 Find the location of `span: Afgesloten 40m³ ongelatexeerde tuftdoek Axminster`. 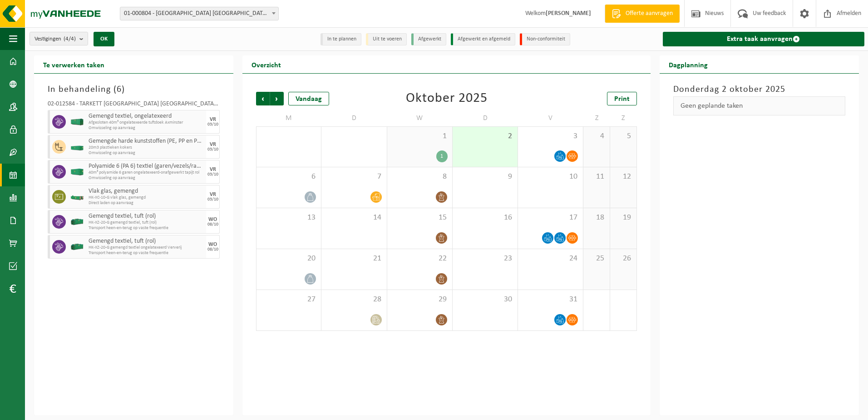

span: Afgesloten 40m³ ongelatexeerde tuftdoek Axminster is located at coordinates (146, 122).